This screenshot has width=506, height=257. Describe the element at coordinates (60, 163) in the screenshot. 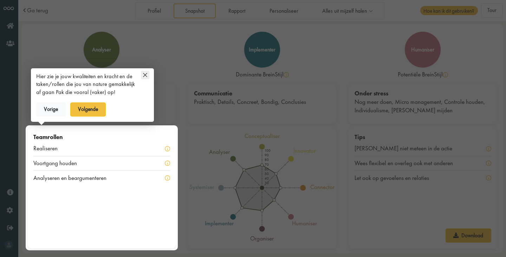

I see `div: Voortgang houden` at that location.